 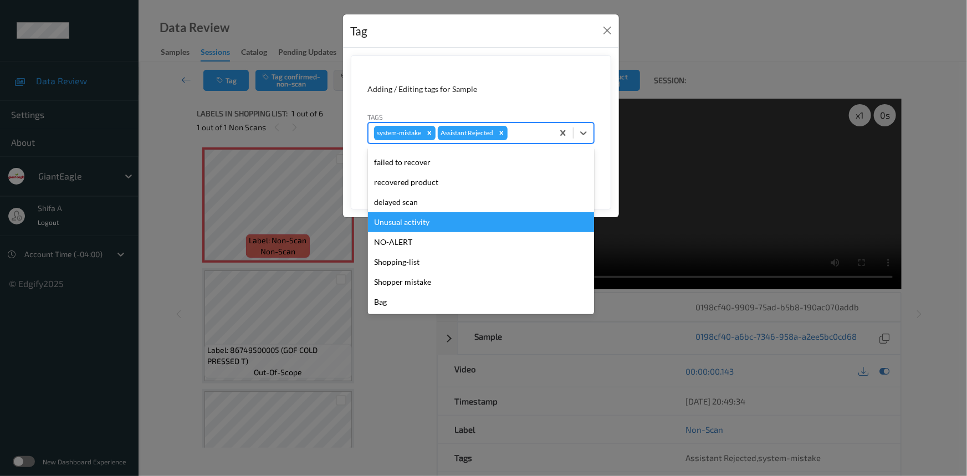 I want to click on div: Shopper mistake, so click(x=481, y=282).